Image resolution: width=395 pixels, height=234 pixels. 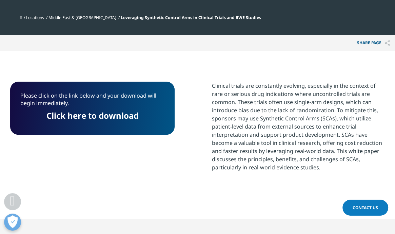 I want to click on div: Clinical trials are constantly evolving, especially in the context of rare or serious drug indica..., so click(x=299, y=126).